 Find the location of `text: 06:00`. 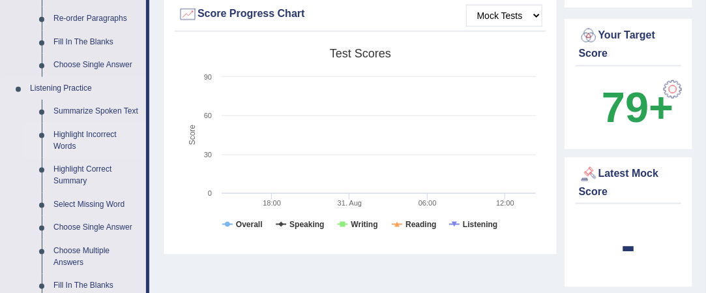

text: 06:00 is located at coordinates (428, 203).